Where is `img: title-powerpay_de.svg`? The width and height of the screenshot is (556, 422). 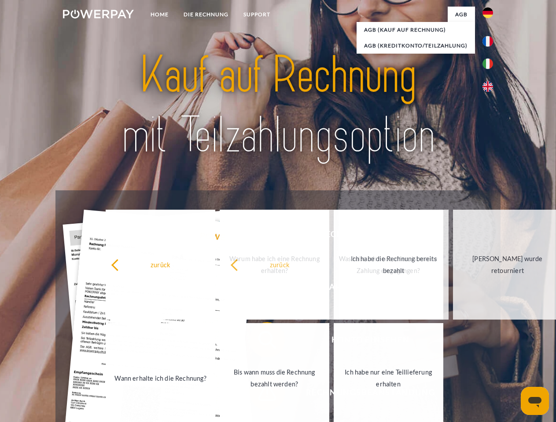
img: title-powerpay_de.svg is located at coordinates (278, 105).